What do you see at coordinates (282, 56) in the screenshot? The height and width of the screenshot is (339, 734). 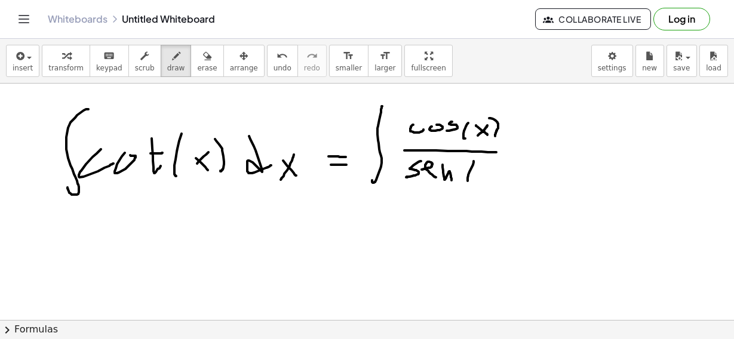 I see `i: undo` at bounding box center [282, 56].